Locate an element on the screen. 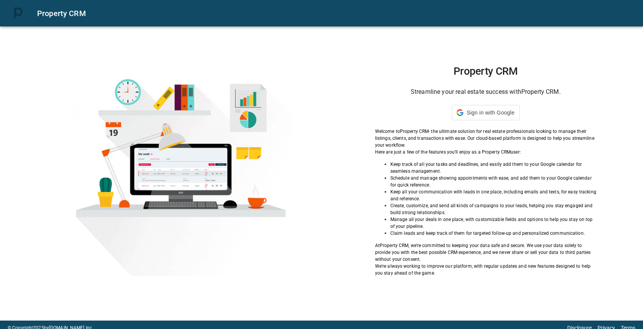 Image resolution: width=643 pixels, height=329 pixels. p: We're always working to improve our platform, with regular updates and new features designed to h... is located at coordinates (486, 269).